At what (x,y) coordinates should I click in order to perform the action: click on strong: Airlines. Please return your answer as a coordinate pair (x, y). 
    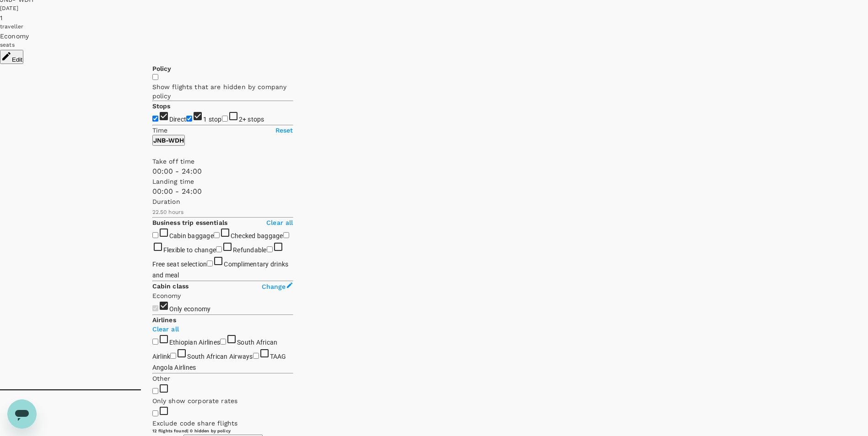
    Looking at the image, I should click on (164, 320).